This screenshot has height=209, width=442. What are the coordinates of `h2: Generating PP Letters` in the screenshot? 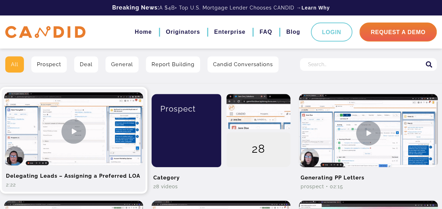 It's located at (368, 175).